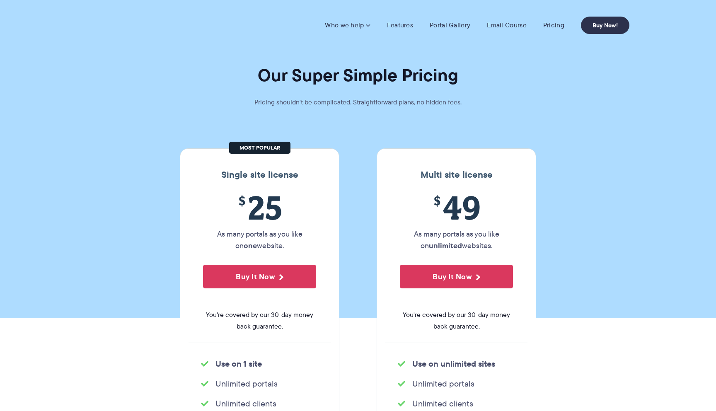 The height and width of the screenshot is (411, 716). Describe the element at coordinates (605, 25) in the screenshot. I see `a: Buy Now!` at that location.